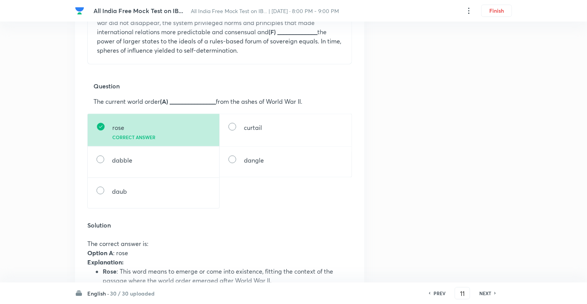 This screenshot has width=587, height=304. Describe the element at coordinates (254, 160) in the screenshot. I see `p: dangle` at that location.